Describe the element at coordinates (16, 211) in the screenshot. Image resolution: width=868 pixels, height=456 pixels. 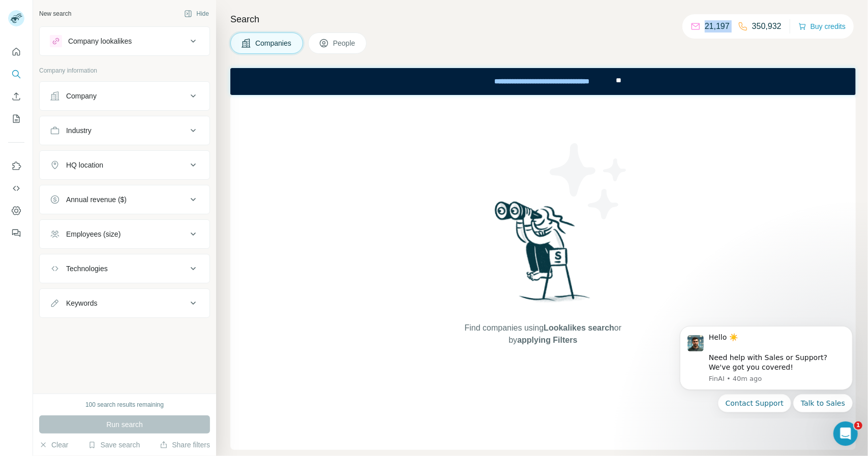
I see `button: Dashboard` at that location.